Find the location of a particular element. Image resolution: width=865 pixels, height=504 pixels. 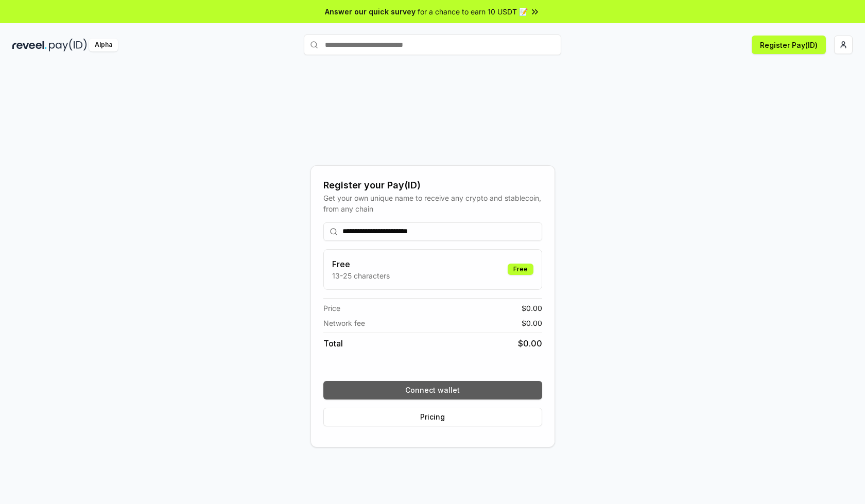

div: Alpha is located at coordinates (103, 45).